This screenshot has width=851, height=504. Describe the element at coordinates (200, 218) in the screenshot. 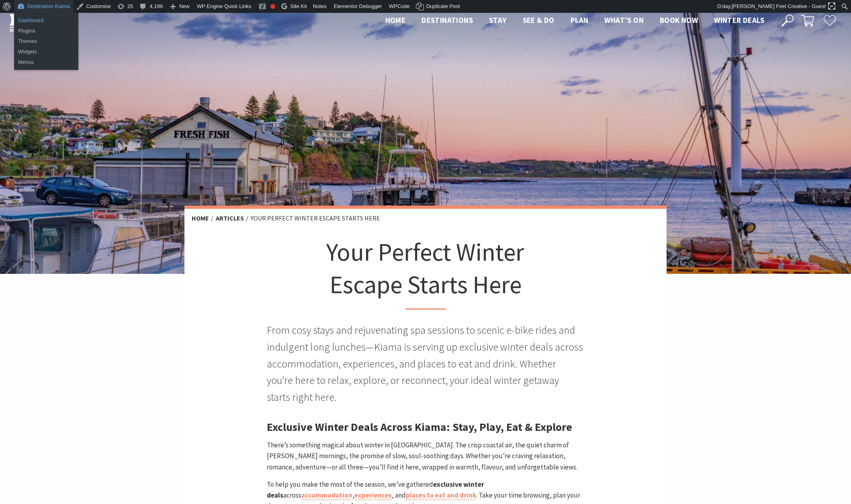

I see `a: Home` at that location.